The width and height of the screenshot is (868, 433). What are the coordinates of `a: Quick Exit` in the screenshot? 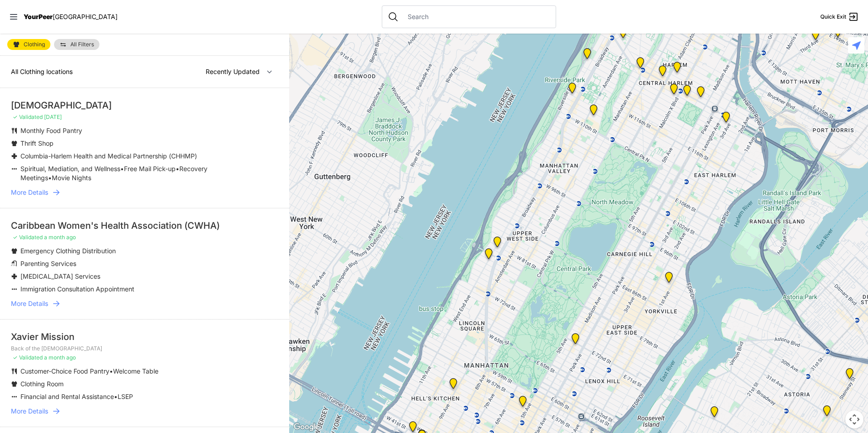 It's located at (839, 17).